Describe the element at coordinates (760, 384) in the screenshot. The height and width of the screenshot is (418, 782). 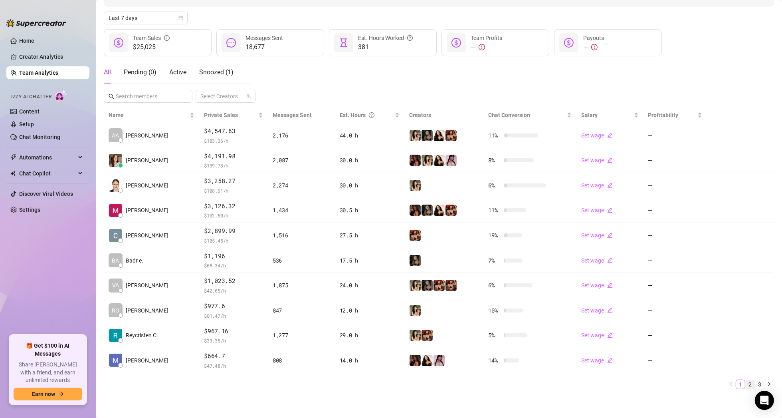
I see `a: 3` at that location.